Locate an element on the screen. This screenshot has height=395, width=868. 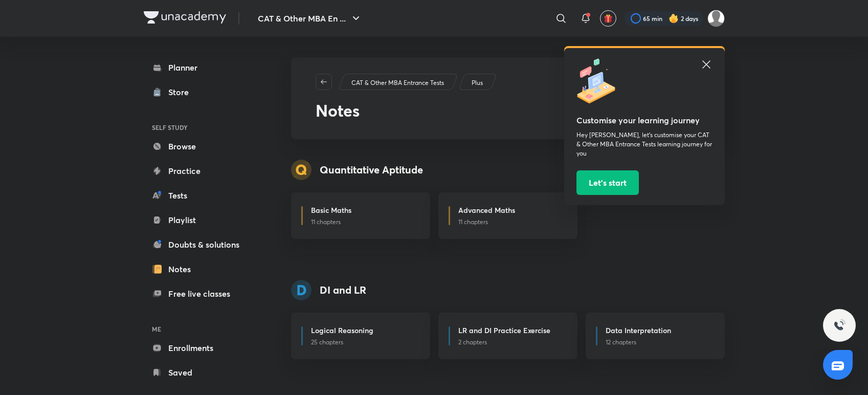
img: icon is located at coordinates (599, 82).